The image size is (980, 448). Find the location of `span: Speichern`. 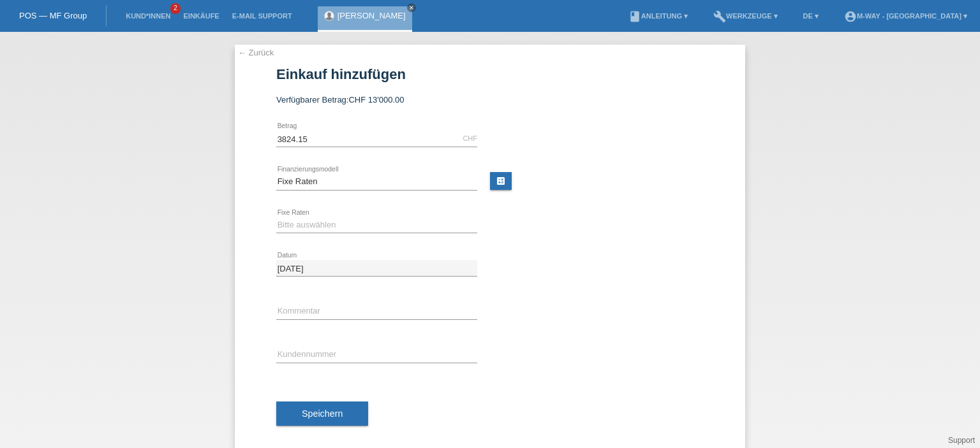

span: Speichern is located at coordinates (322, 414).